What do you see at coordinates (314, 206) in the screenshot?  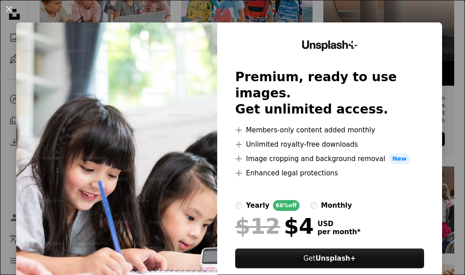 I see `input: monthly` at bounding box center [314, 206].